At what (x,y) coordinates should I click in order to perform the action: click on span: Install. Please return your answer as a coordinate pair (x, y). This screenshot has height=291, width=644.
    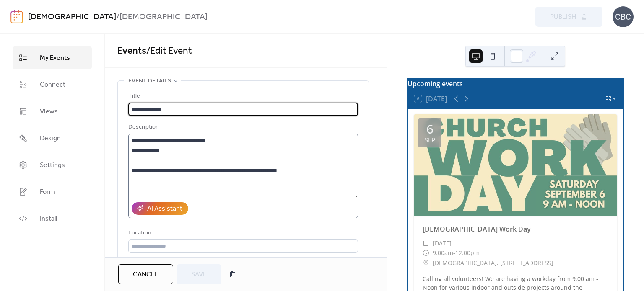
    Looking at the image, I should click on (48, 219).